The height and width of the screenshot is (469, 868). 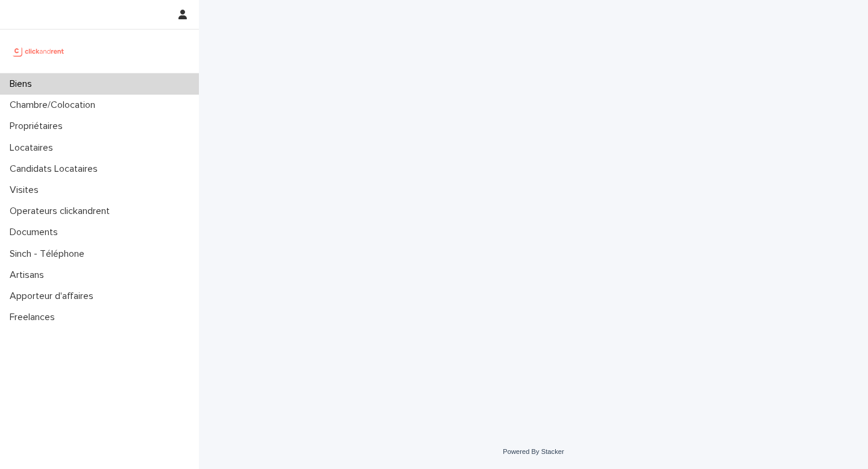 What do you see at coordinates (54, 296) in the screenshot?
I see `p: Apporteur d'affaires` at bounding box center [54, 296].